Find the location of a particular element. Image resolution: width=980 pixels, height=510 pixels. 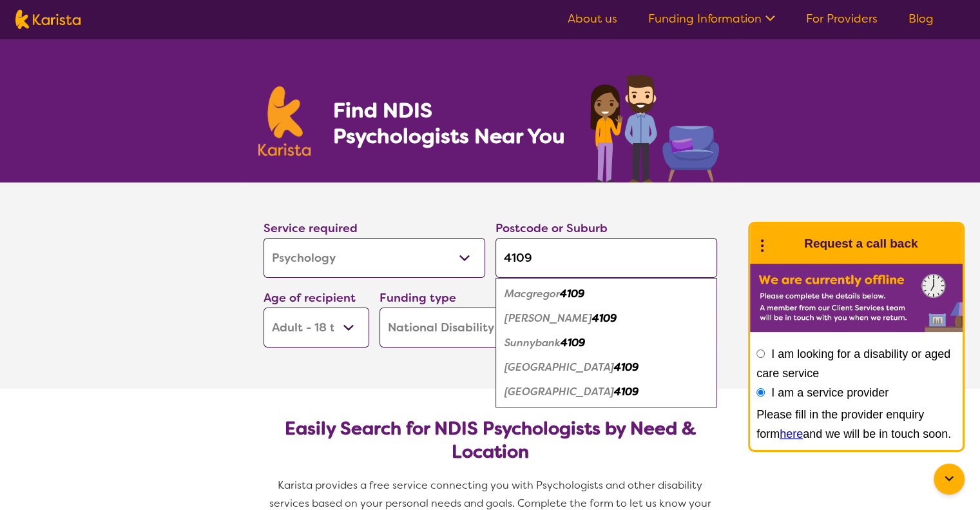

h1: Request a call back is located at coordinates (862, 243).